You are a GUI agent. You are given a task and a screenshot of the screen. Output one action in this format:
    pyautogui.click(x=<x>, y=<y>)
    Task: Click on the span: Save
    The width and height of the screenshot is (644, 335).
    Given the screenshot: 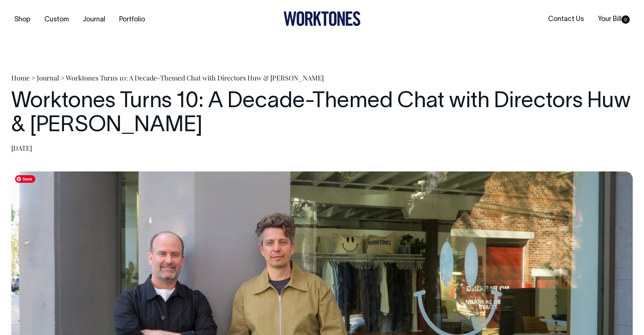 What is the action you would take?
    pyautogui.click(x=25, y=179)
    